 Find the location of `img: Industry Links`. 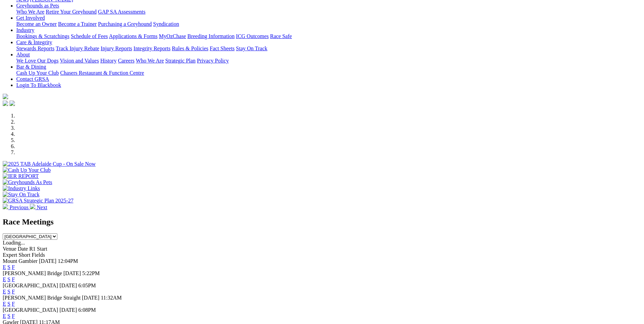

img: Industry Links is located at coordinates (21, 188).